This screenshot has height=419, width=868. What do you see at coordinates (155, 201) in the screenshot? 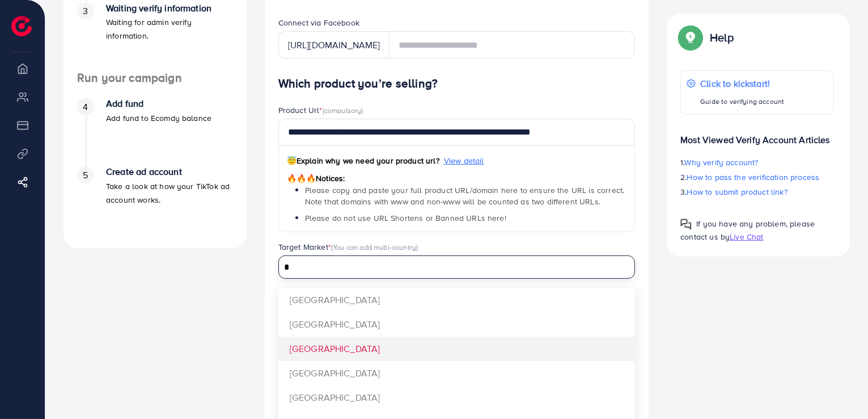
I see `li: Create ad account` at bounding box center [155, 201].